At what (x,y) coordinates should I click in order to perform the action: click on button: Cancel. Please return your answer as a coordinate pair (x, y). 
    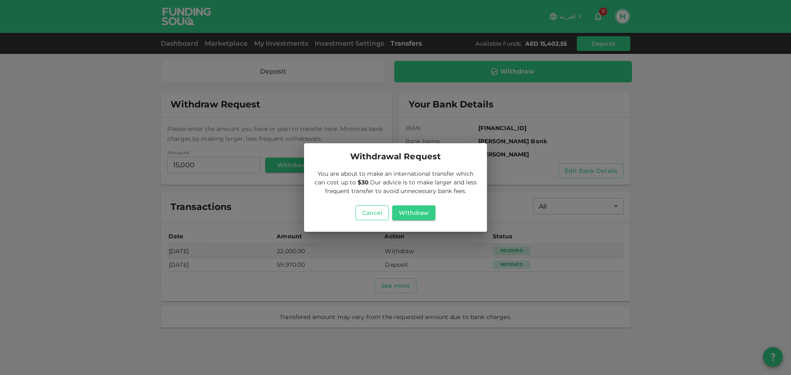
    Looking at the image, I should click on (373, 213).